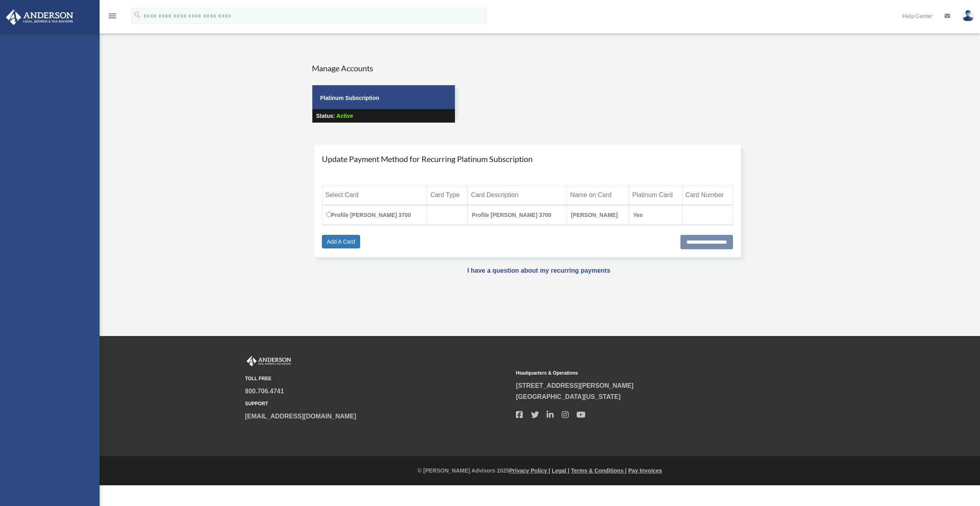  I want to click on small: SUPPORT, so click(378, 404).